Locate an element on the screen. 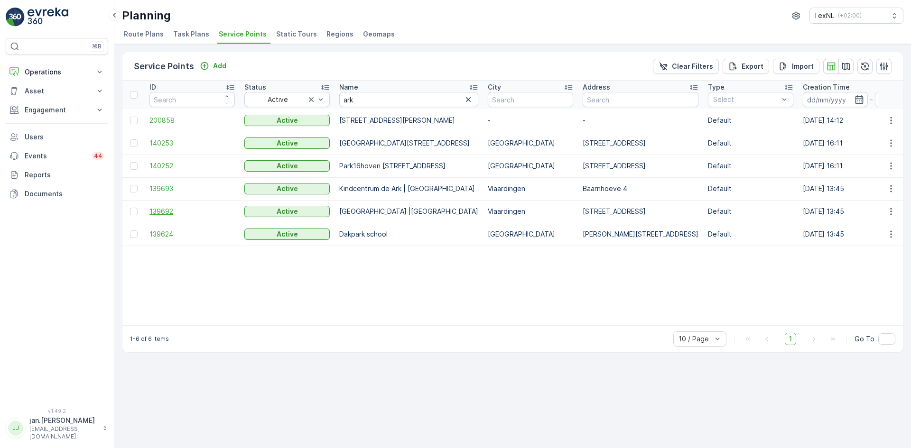 This screenshot has width=911, height=448. td: Dakpark school is located at coordinates (408, 234).